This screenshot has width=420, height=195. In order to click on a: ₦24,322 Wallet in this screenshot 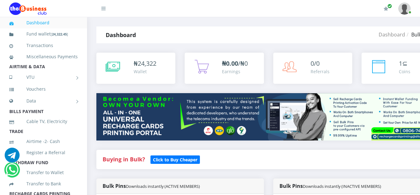, I will do `click(136, 68)`.